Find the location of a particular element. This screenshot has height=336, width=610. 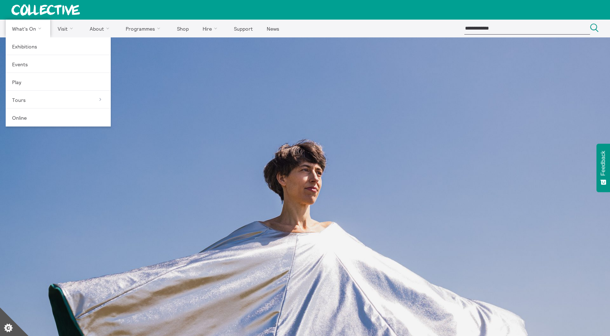

span: Feedback is located at coordinates (603, 163).